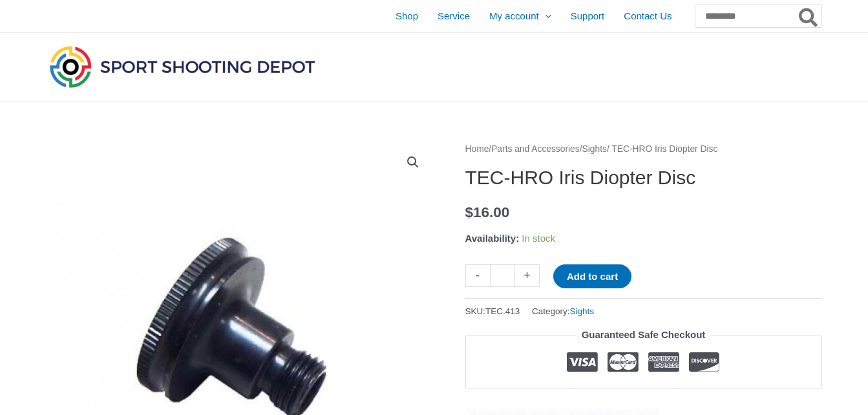 The height and width of the screenshot is (415, 868). What do you see at coordinates (535, 149) in the screenshot?
I see `a: Parts and Accessories` at bounding box center [535, 149].